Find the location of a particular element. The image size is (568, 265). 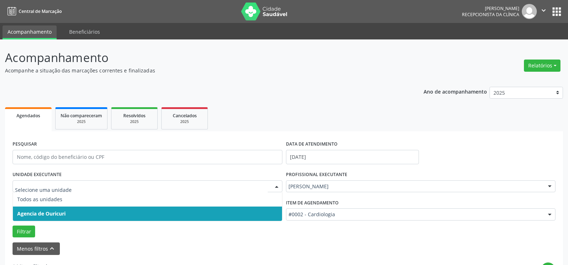

span: Agendados is located at coordinates (28, 115).